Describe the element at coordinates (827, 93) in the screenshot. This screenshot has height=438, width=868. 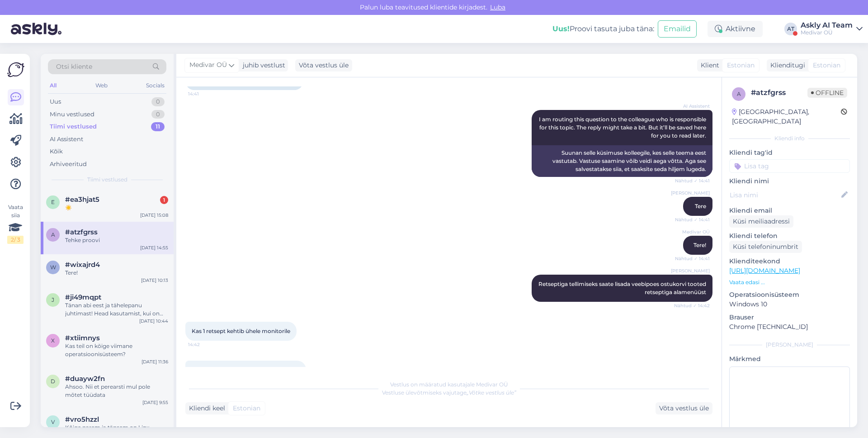
I see `span: Offline` at that location.